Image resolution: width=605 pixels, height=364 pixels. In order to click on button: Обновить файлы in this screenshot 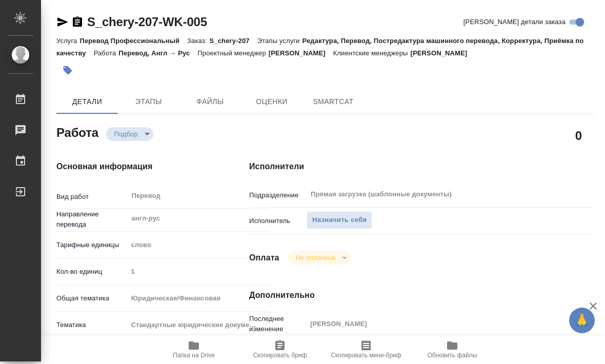, I will do `click(452, 349)`.